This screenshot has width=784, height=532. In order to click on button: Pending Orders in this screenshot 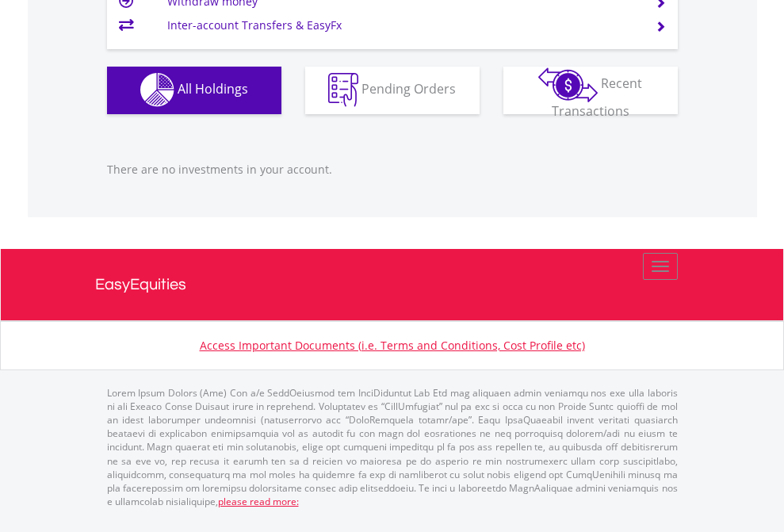, I will do `click(393, 91)`.